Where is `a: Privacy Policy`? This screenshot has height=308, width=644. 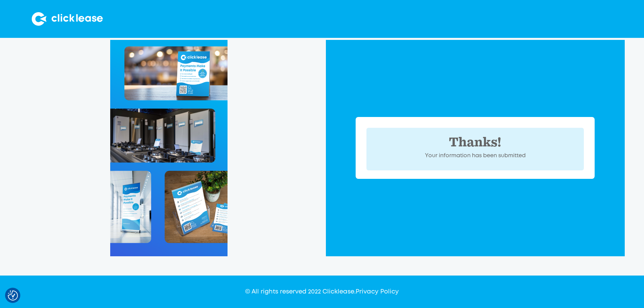
a: Privacy Policy is located at coordinates (377, 292).